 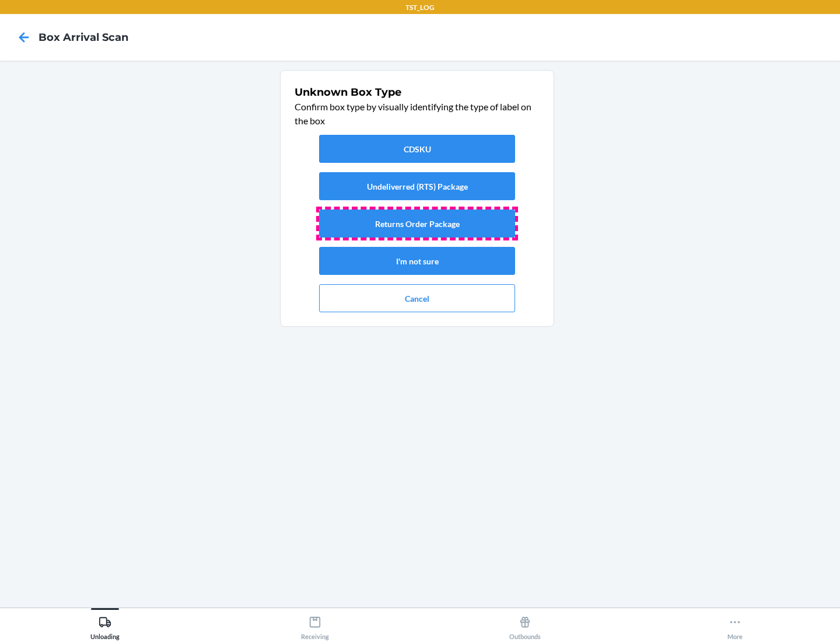 What do you see at coordinates (420, 8) in the screenshot?
I see `p: TST_LOG` at bounding box center [420, 8].